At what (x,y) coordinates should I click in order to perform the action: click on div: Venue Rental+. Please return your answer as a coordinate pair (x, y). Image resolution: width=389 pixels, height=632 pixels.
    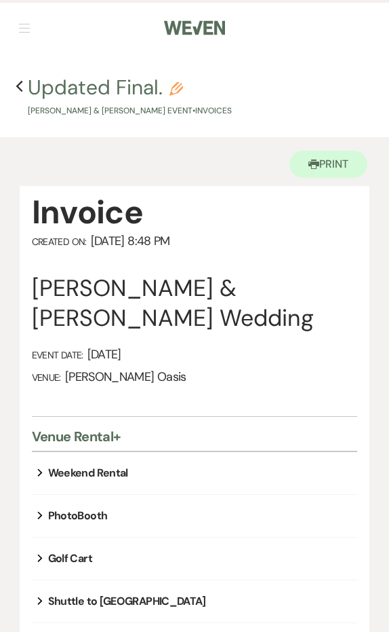
    Looking at the image, I should click on (195, 436).